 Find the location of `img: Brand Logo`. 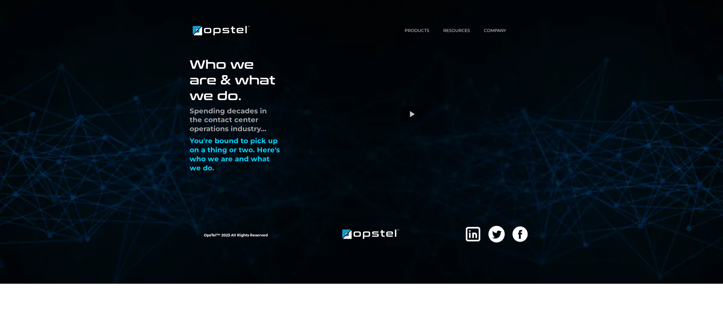

img: Brand Logo is located at coordinates (221, 30).